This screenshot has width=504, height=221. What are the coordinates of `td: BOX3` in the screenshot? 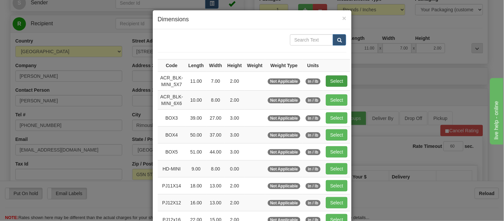 It's located at (172, 118).